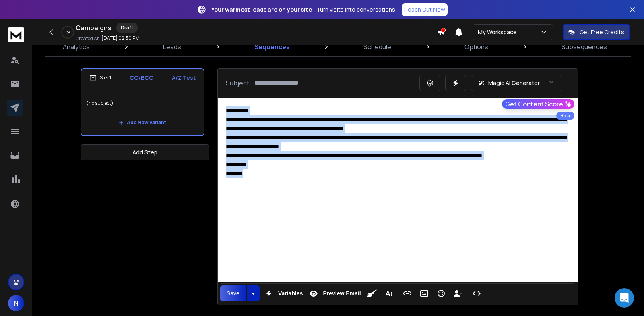  I want to click on button: N, so click(16, 303).